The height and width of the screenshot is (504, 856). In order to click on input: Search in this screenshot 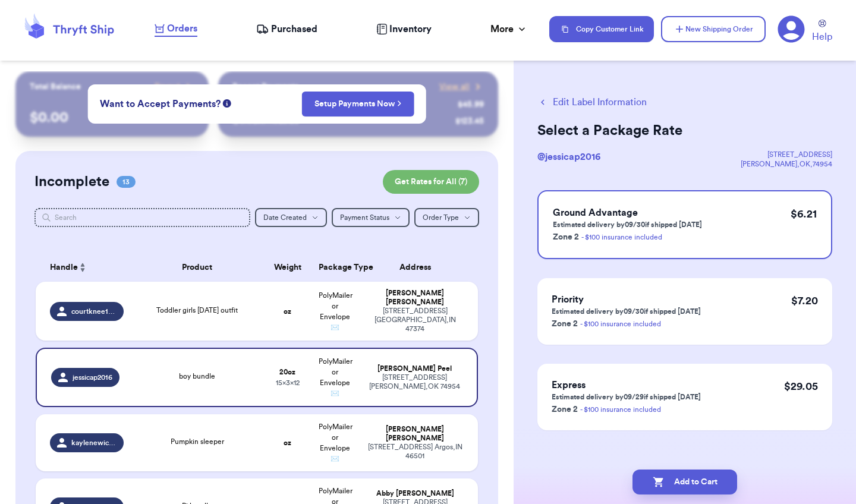, I will do `click(142, 218)`.